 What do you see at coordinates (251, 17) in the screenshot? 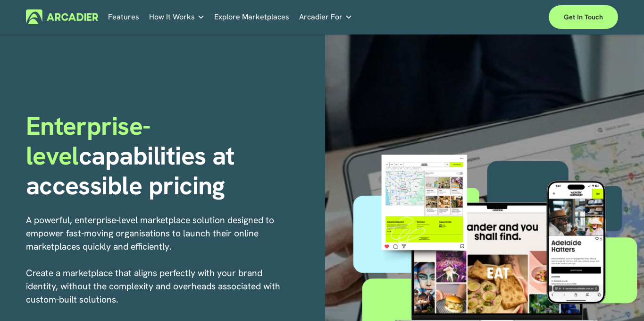
I see `a: Explore Marketplaces` at bounding box center [251, 17].